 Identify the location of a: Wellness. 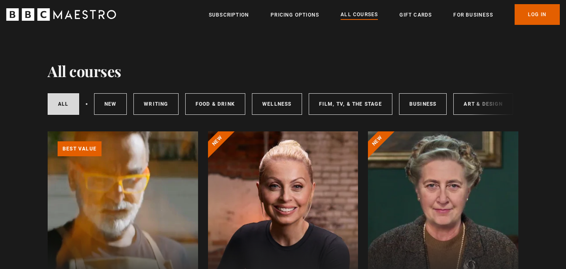
(277, 104).